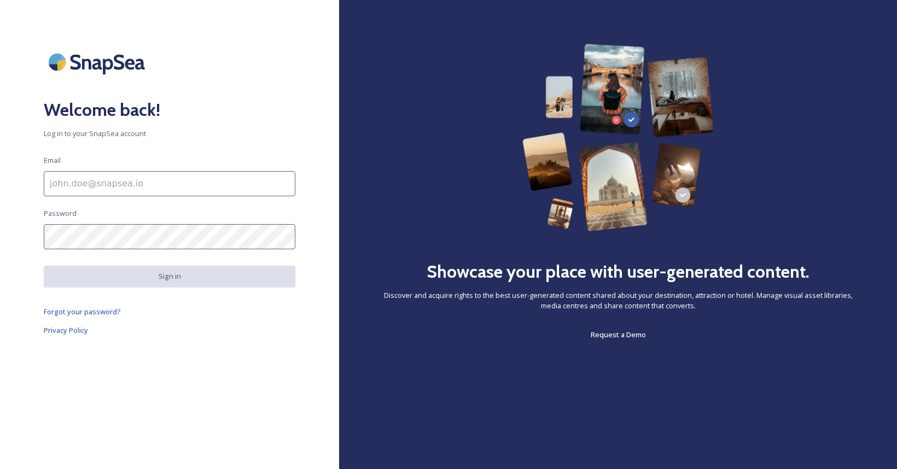 Image resolution: width=897 pixels, height=469 pixels. What do you see at coordinates (618, 335) in the screenshot?
I see `a: Request a Demo` at bounding box center [618, 335].